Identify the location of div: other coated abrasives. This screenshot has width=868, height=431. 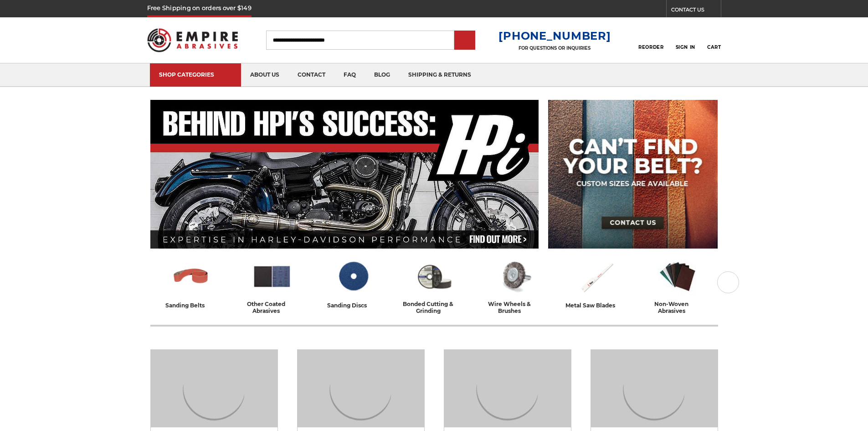
(272, 307).